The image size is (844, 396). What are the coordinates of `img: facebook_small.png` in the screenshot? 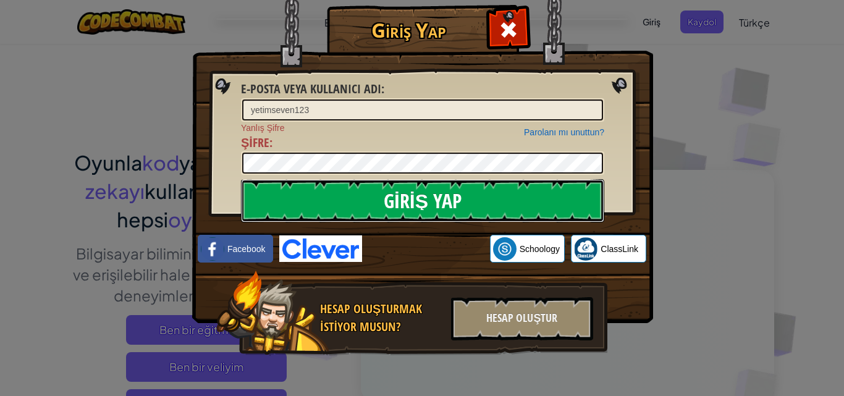 It's located at (213, 249).